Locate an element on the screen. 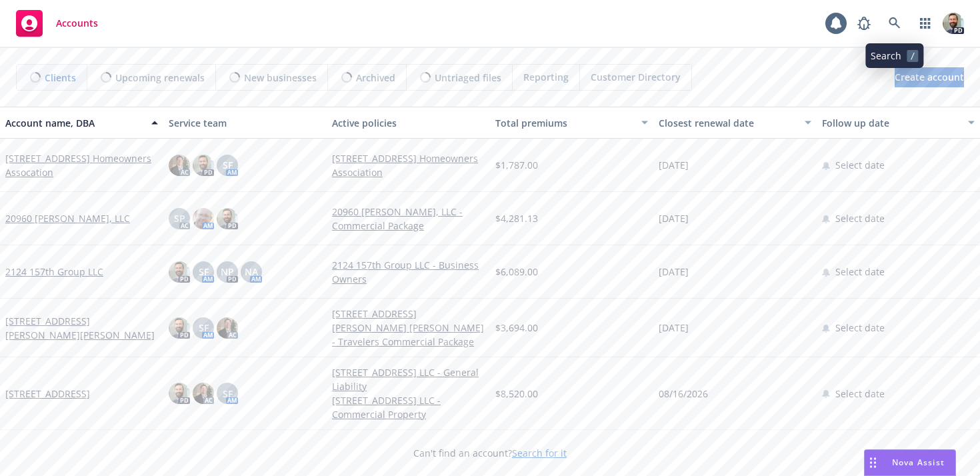 The image size is (980, 476). span: New businesses is located at coordinates (280, 77).